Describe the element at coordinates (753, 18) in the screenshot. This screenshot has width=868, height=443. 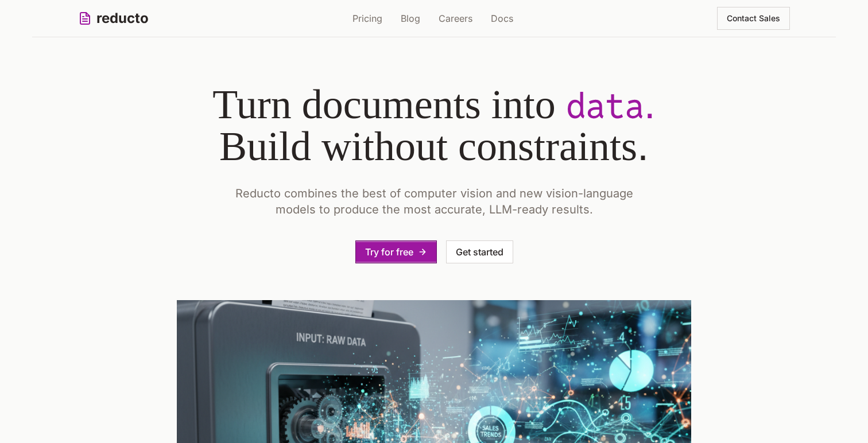
I see `button: Contact Sales` at that location.